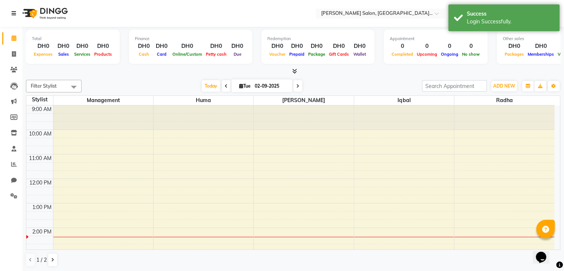 The image size is (564, 271). I want to click on span: Online/Custom, so click(187, 54).